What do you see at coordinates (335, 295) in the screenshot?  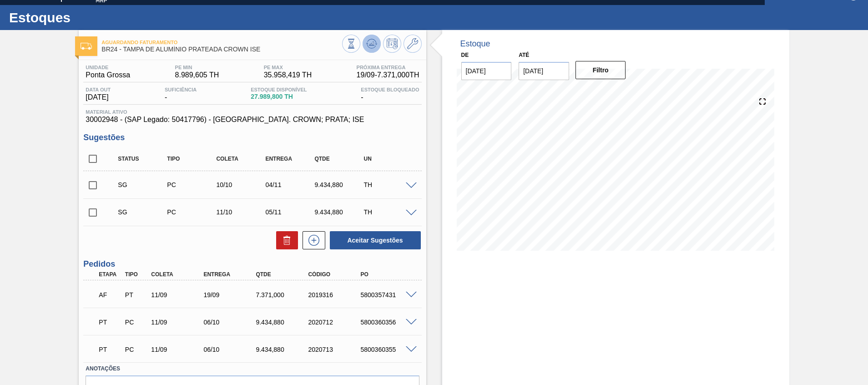 I see `div: 2019316` at bounding box center [335, 295].